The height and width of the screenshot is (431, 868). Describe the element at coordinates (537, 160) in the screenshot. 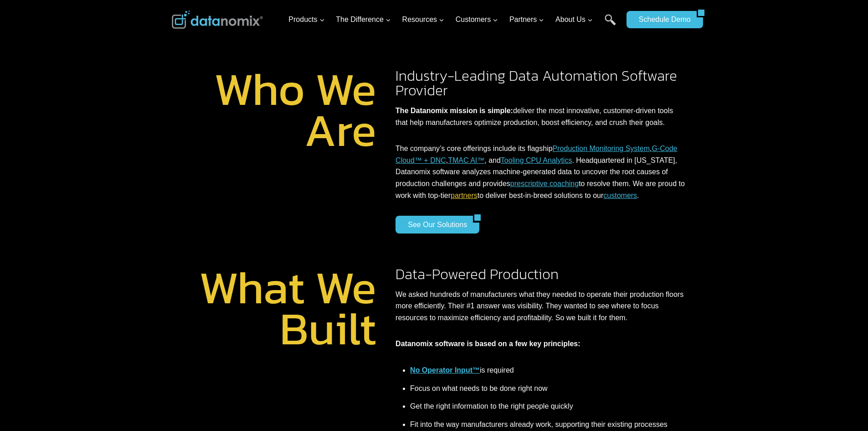

I see `a: Tooling CPU Analytics` at that location.